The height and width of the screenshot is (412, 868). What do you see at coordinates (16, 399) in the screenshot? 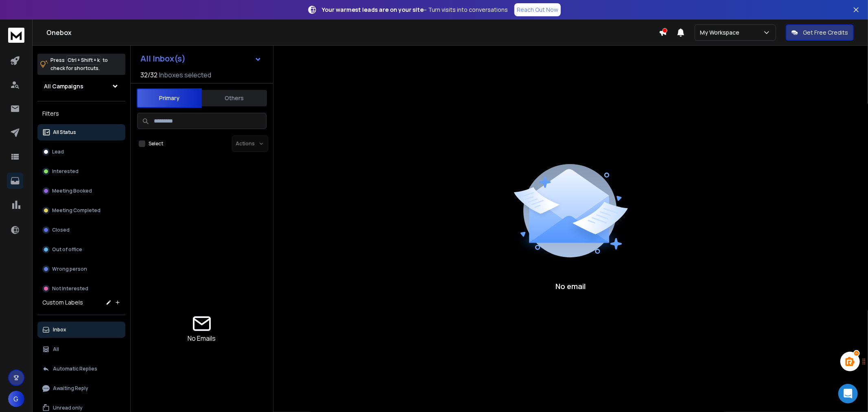
I see `button: G` at bounding box center [16, 399].